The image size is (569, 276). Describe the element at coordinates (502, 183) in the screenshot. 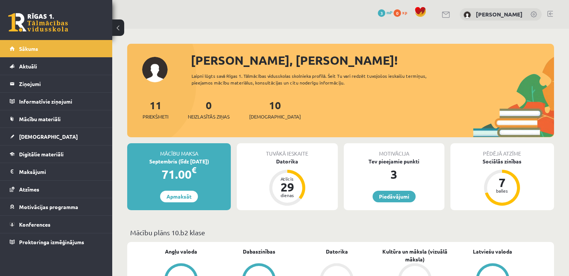

I see `div: 7` at that location.